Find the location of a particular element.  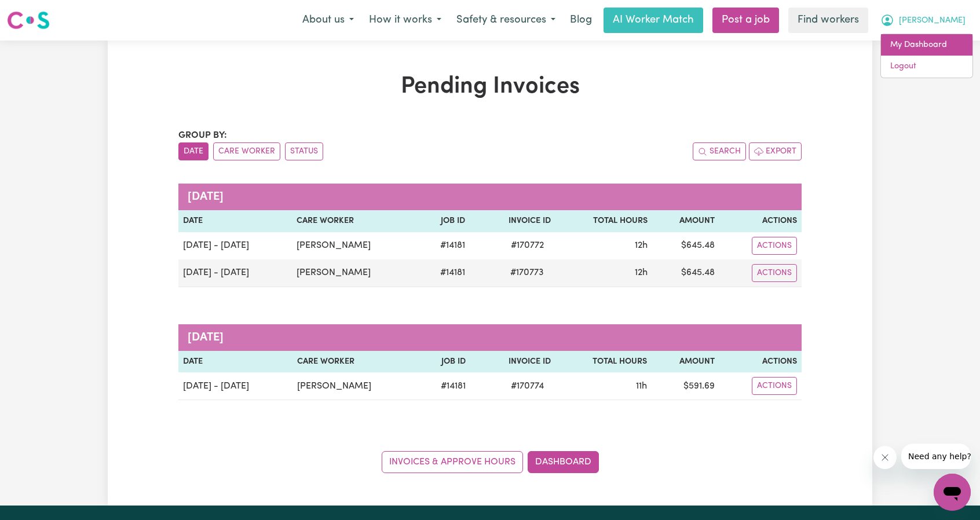

a: Dashboard is located at coordinates (563, 462).